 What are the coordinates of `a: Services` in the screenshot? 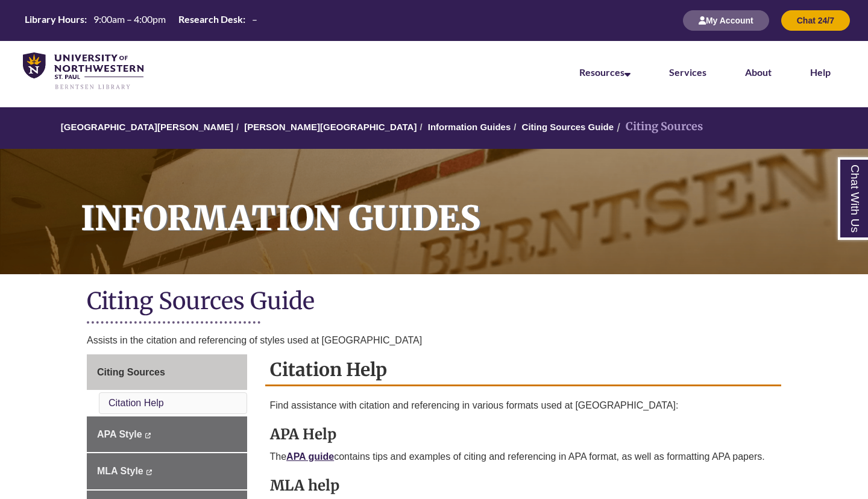 It's located at (688, 71).